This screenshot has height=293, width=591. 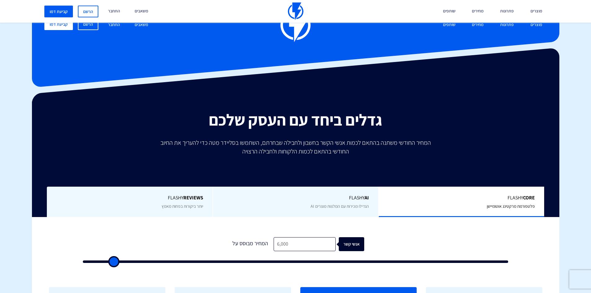 What do you see at coordinates (340, 206) in the screenshot?
I see `span: הגדילו מכירות עם המלצות מוצרים AI` at bounding box center [340, 206].